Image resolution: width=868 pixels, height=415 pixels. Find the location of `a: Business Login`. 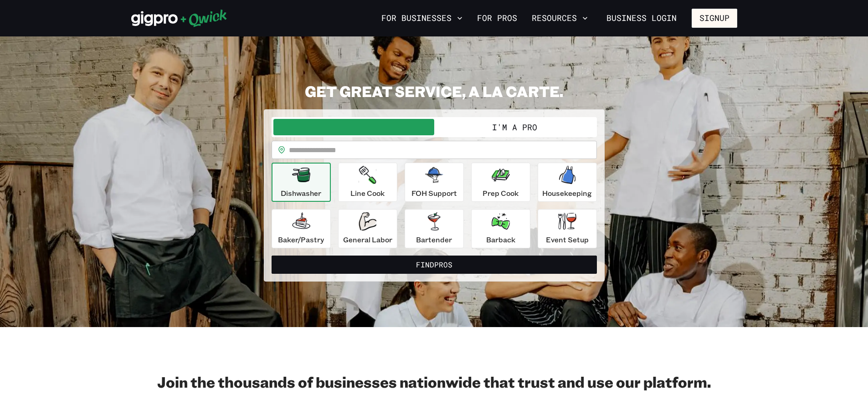

a: Business Login is located at coordinates (641, 18).